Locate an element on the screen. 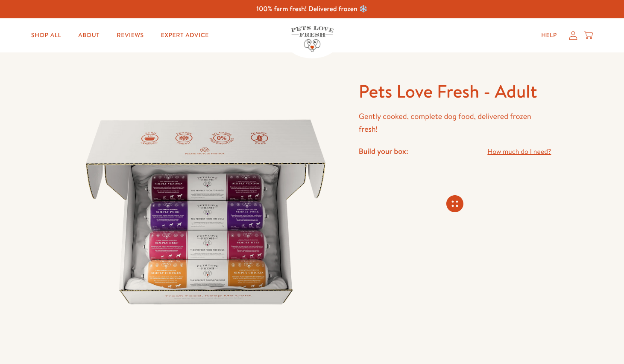 The image size is (624, 364). a: How much do I need? is located at coordinates (519, 152).